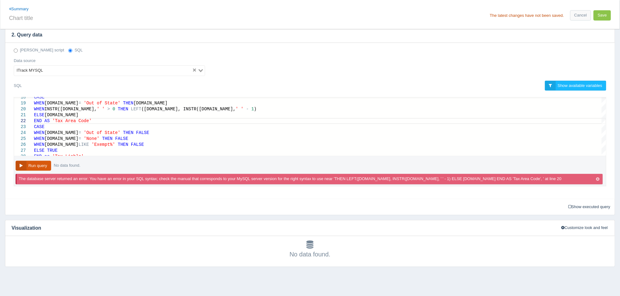  I want to click on button: Save, so click(602, 15).